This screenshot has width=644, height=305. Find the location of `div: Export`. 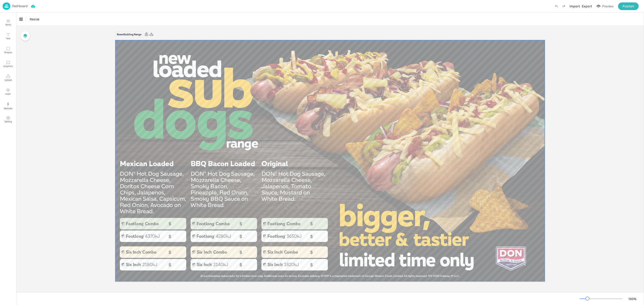

div: Export is located at coordinates (587, 6).